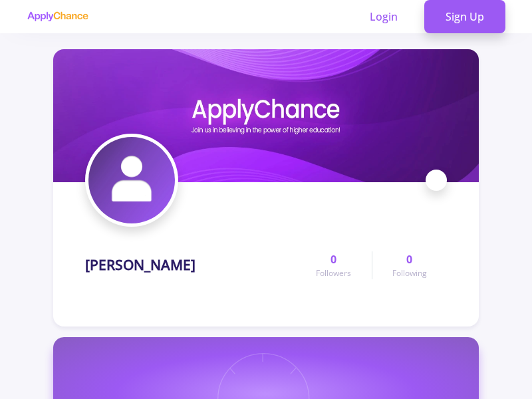  I want to click on img: Ali Kargozaravatar, so click(132, 180).